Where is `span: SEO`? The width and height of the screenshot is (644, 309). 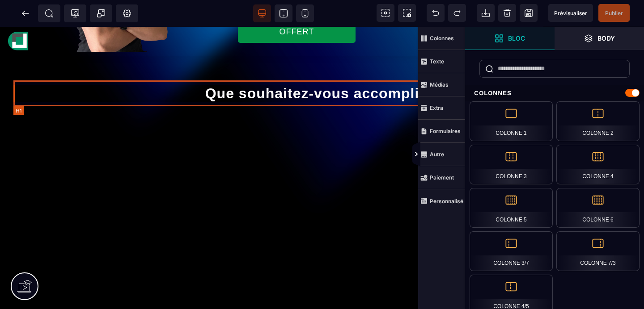 span: SEO is located at coordinates (49, 13).